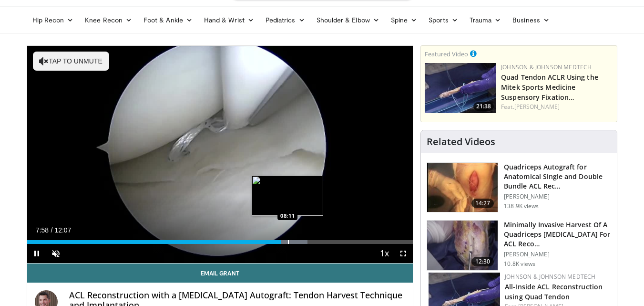 The image size is (644, 306). I want to click on img: FZUcRHgrY5h1eNdH4xMDoxOjA4MTsiGN.150x105_q85_crop-smart_upscale.jpg, so click(462, 245).